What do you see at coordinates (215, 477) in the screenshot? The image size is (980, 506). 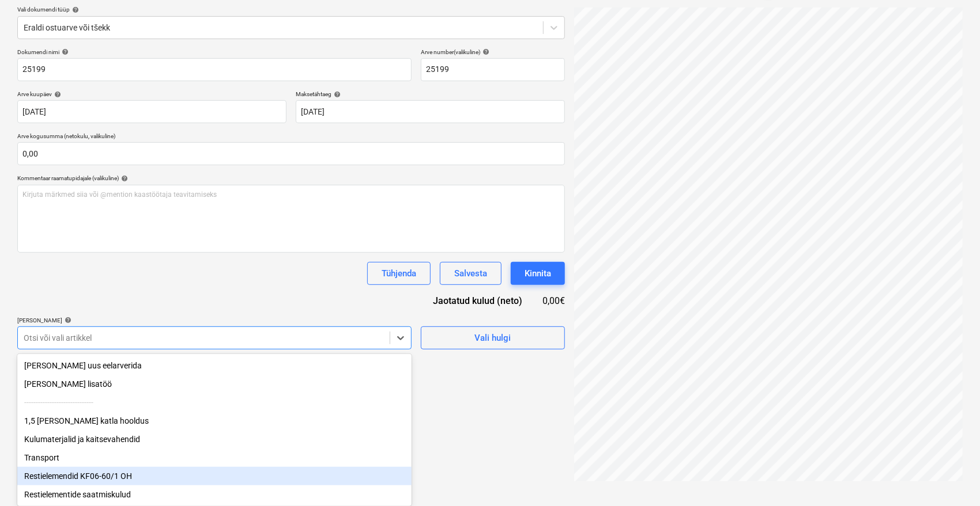 I see `div: Restielemendid KF06-60/1 OH` at bounding box center [215, 477].